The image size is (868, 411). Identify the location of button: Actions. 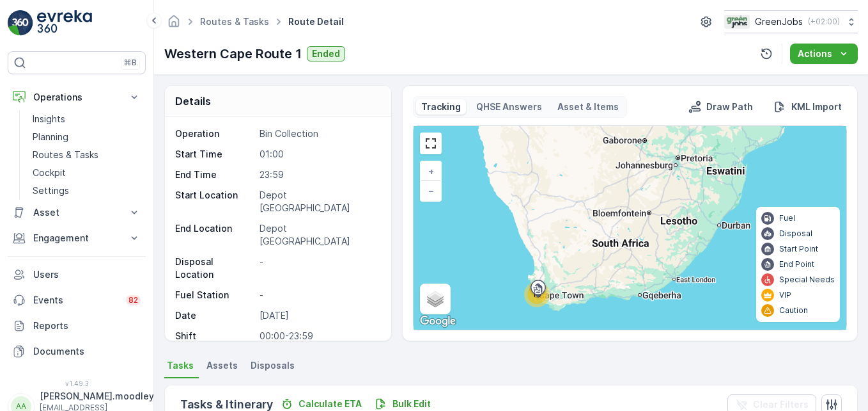
(824, 54).